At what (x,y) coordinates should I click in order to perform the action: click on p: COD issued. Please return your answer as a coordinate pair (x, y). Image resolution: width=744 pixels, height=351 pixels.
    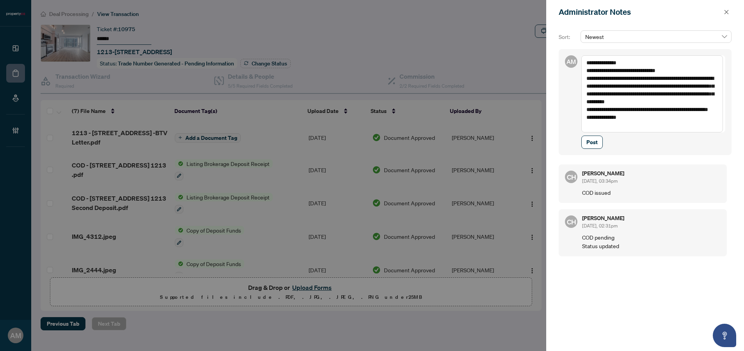
    Looking at the image, I should click on (651, 193).